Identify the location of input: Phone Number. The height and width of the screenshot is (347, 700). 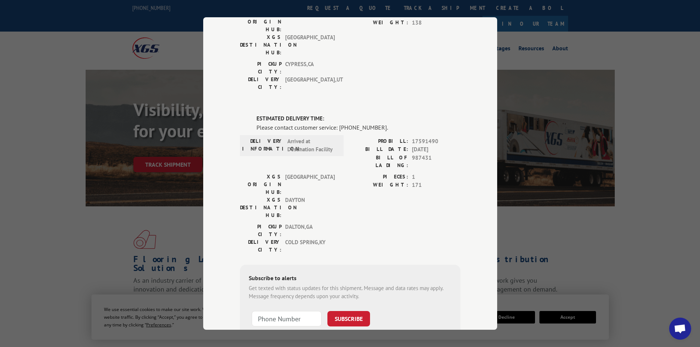
(287, 319).